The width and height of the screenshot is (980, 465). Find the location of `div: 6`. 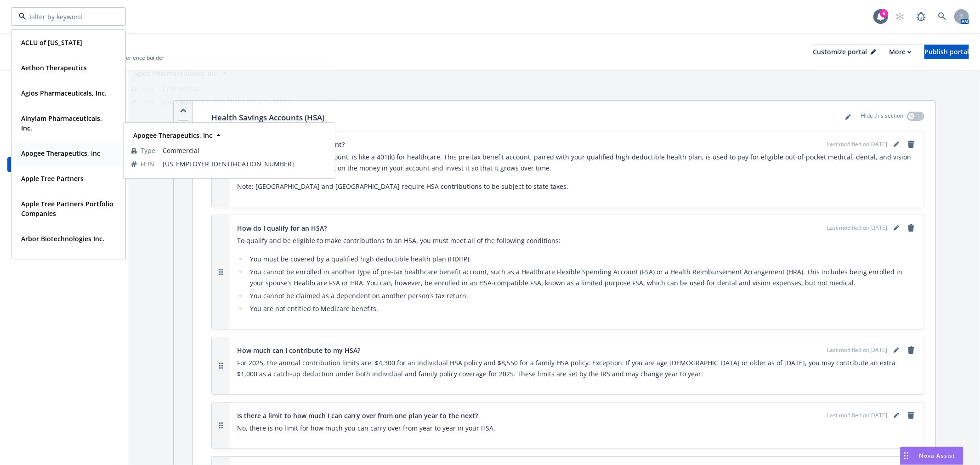

div: 6 is located at coordinates (884, 13).